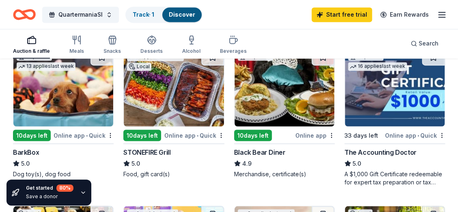  What do you see at coordinates (151, 51) in the screenshot?
I see `div: Desserts` at bounding box center [151, 51].